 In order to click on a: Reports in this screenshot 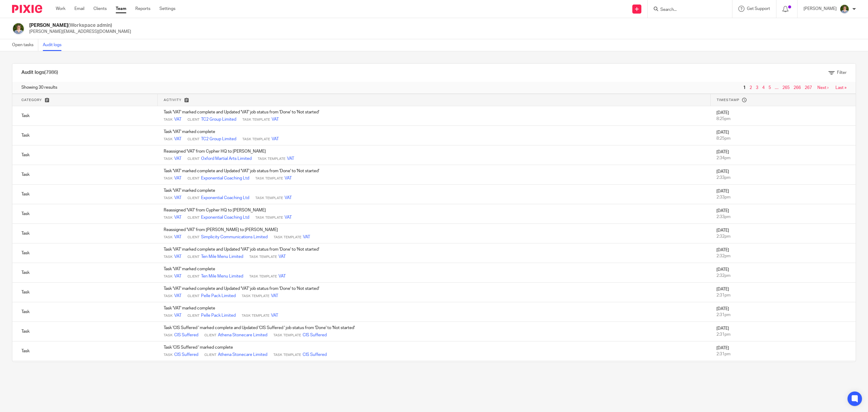, I will do `click(143, 9)`.